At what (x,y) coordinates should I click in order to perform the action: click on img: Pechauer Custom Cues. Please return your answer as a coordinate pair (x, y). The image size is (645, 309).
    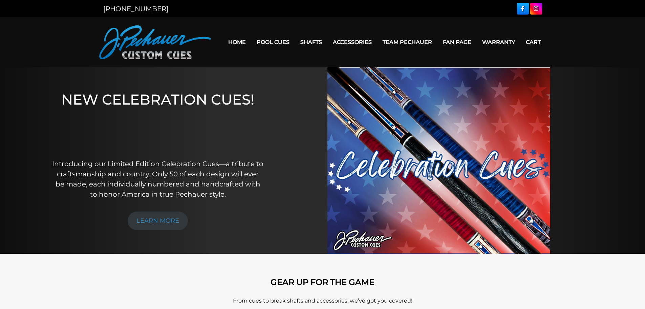
    Looking at the image, I should click on (155, 42).